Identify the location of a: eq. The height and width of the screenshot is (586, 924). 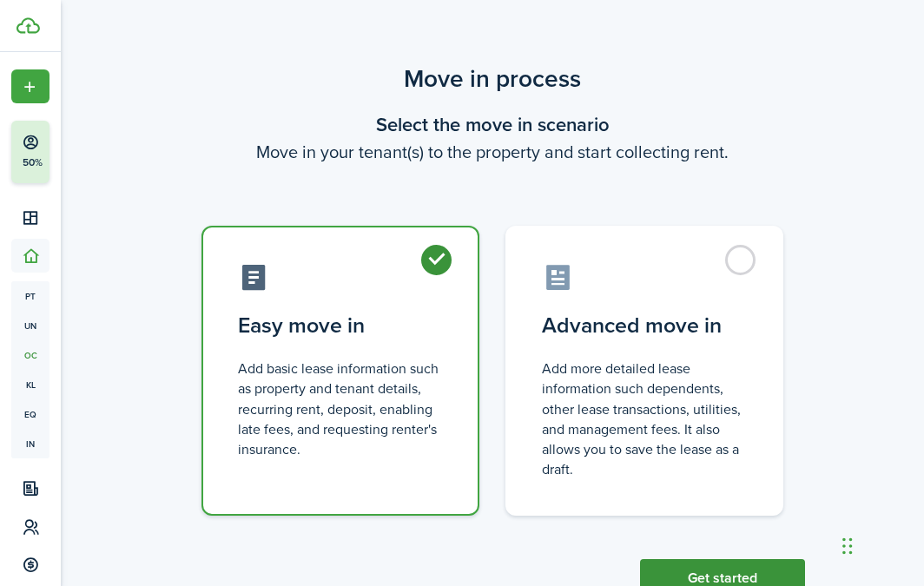
(30, 414).